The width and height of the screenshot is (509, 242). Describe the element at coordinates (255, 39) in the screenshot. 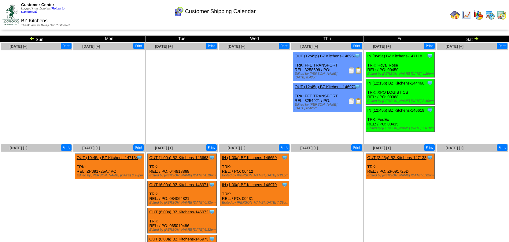

I see `td: Wed` at that location.